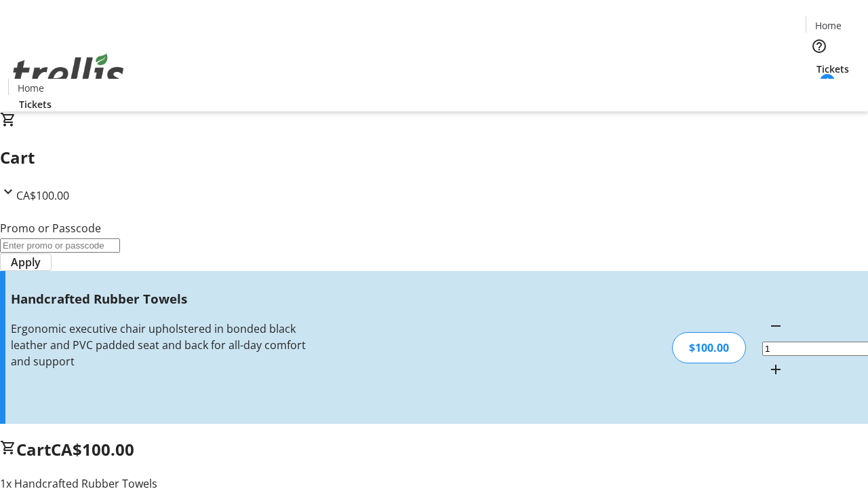 Image resolution: width=868 pixels, height=489 pixels. I want to click on span: Apply, so click(26, 262).